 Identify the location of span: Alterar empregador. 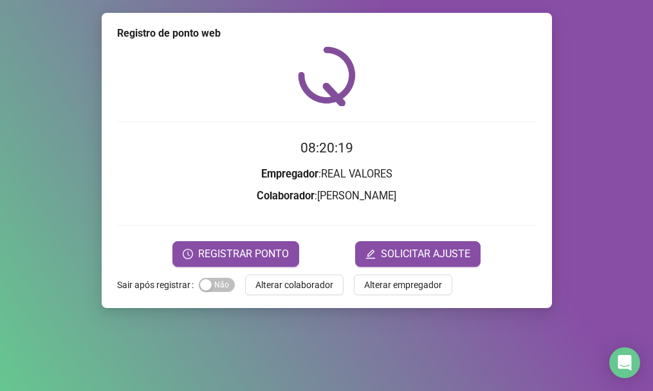
(403, 285).